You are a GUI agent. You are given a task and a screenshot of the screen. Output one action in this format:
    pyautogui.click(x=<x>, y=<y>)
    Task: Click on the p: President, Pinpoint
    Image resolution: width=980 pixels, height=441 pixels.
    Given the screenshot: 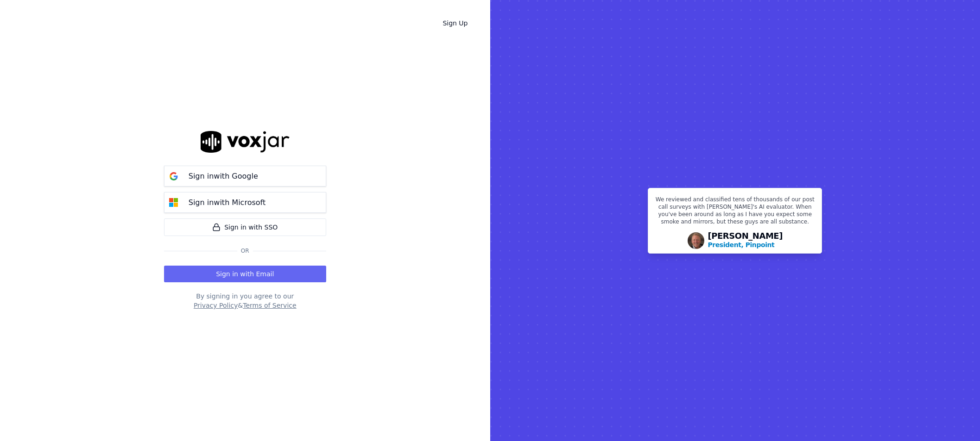 What is the action you would take?
    pyautogui.click(x=741, y=245)
    